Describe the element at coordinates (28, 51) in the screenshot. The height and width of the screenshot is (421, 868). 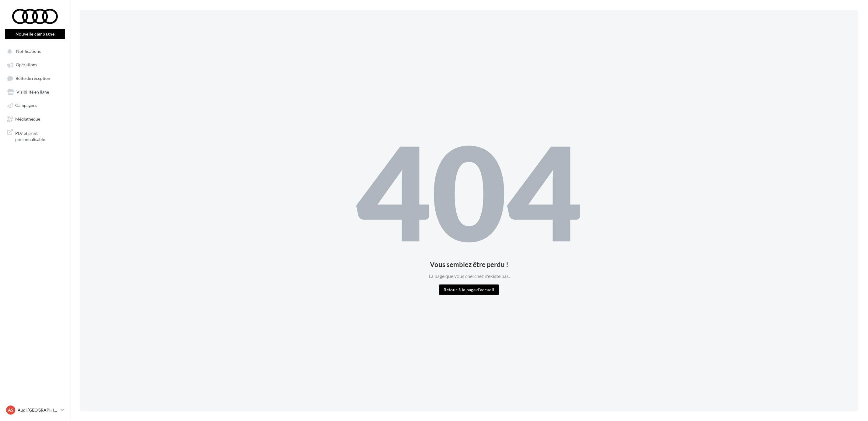
I see `span: Notifications` at that location.